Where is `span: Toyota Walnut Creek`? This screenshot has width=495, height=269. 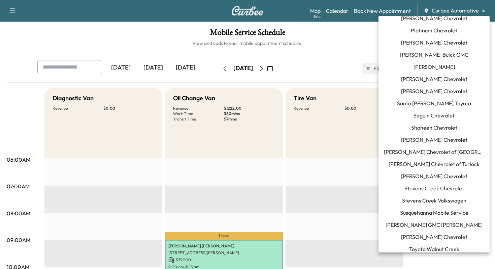 span: Toyota Walnut Creek is located at coordinates (434, 249).